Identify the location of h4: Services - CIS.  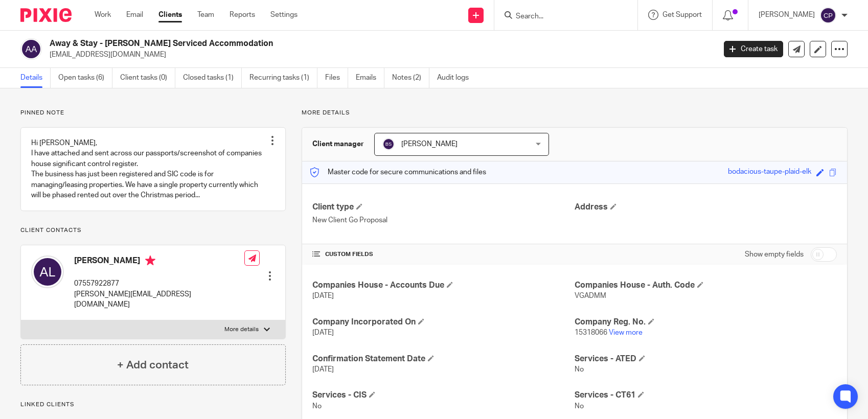
(443, 395).